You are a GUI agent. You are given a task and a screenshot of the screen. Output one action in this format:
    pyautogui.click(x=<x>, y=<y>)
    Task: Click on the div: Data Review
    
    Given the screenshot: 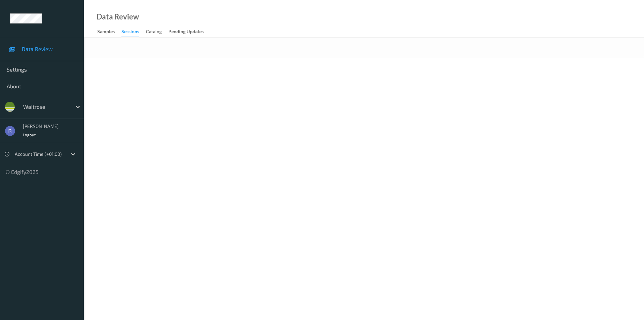 What is the action you would take?
    pyautogui.click(x=118, y=17)
    